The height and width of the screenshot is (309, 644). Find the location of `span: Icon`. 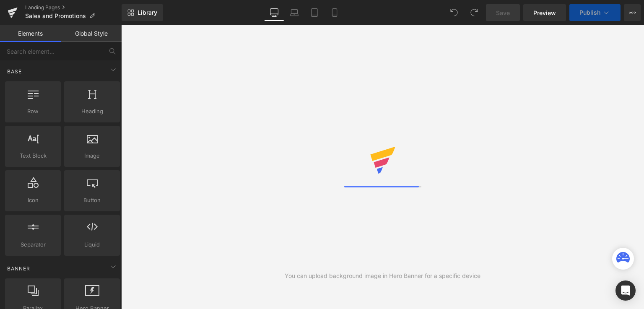

span: Icon is located at coordinates (33, 200).